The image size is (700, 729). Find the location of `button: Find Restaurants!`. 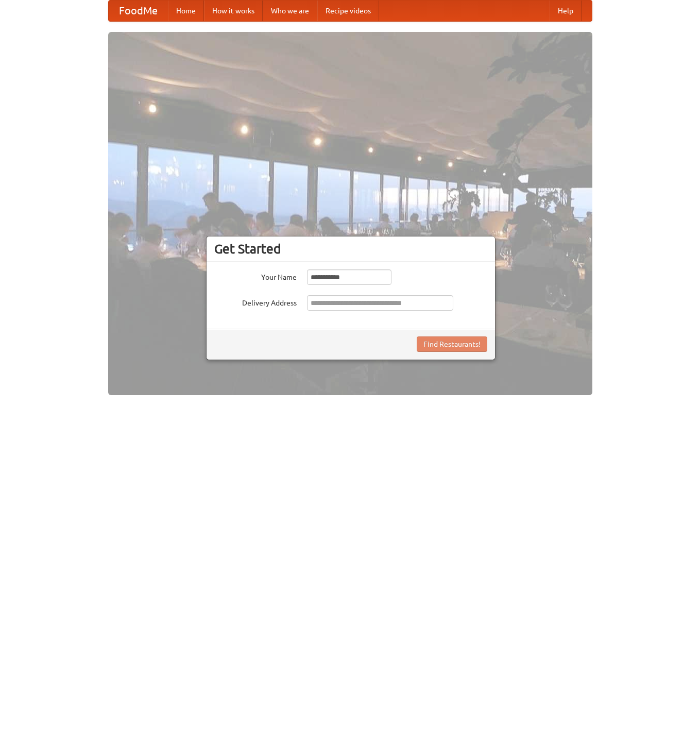

button: Find Restaurants! is located at coordinates (452, 344).